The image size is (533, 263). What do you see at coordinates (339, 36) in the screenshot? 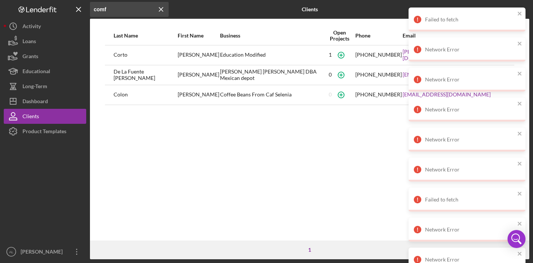
I see `div: Open Projects` at bounding box center [339, 36].